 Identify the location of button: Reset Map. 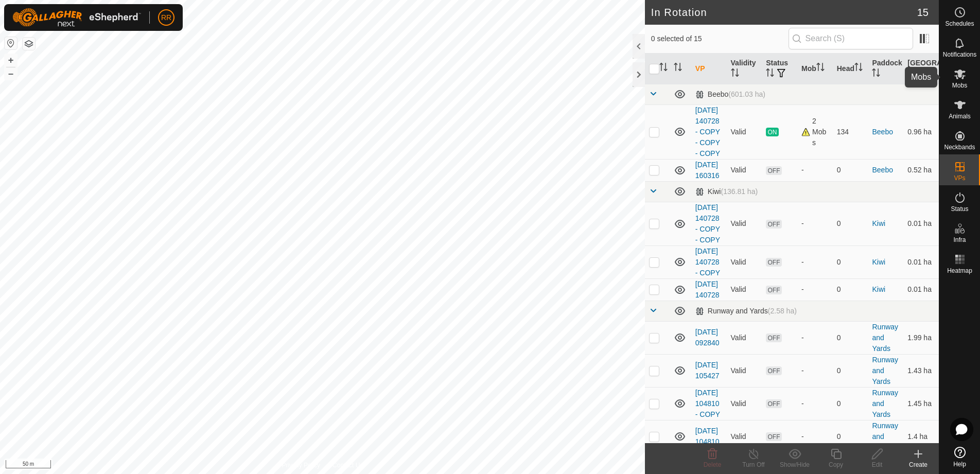
(11, 43).